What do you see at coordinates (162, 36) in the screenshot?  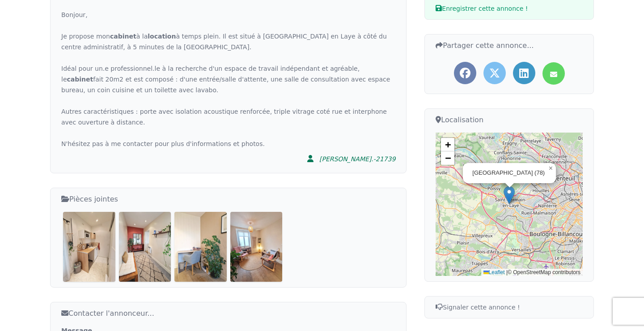 I see `strong: location` at bounding box center [162, 36].